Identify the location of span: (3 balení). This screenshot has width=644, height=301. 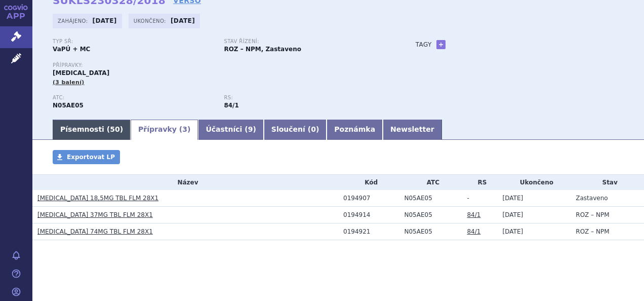
(68, 82).